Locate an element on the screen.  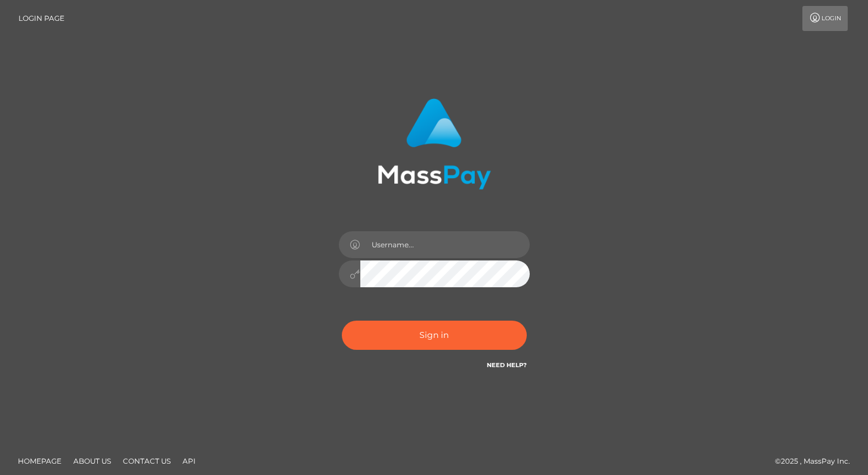
a: Need Help? is located at coordinates (506, 365).